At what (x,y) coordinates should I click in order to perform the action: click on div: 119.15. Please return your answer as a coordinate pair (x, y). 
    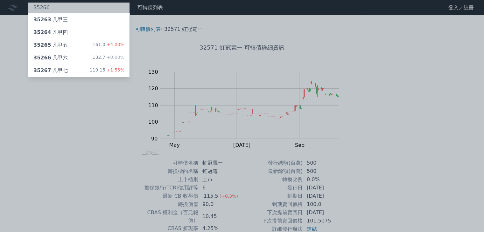
    Looking at the image, I should click on (107, 71).